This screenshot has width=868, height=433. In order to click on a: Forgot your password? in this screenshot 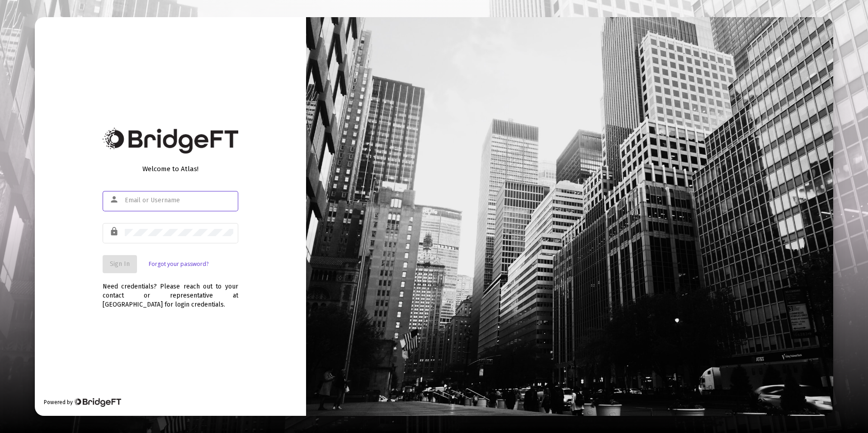, I will do `click(179, 265)`.